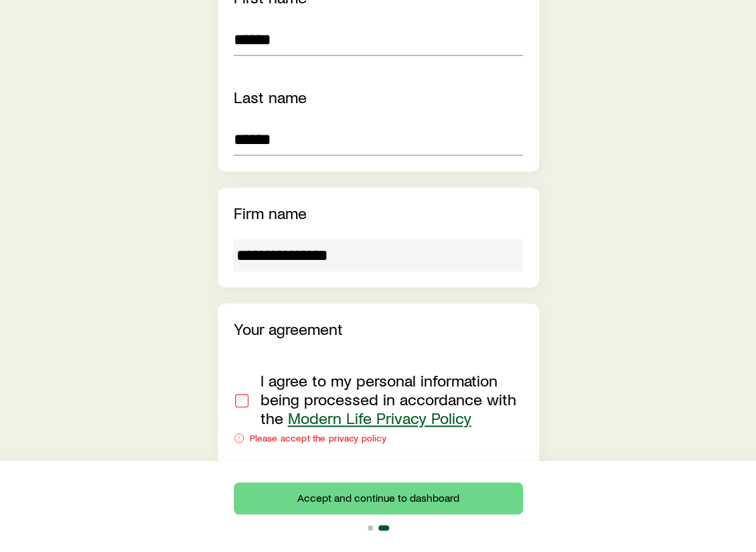 Image resolution: width=756 pixels, height=552 pixels. I want to click on label: Your agreement, so click(288, 328).